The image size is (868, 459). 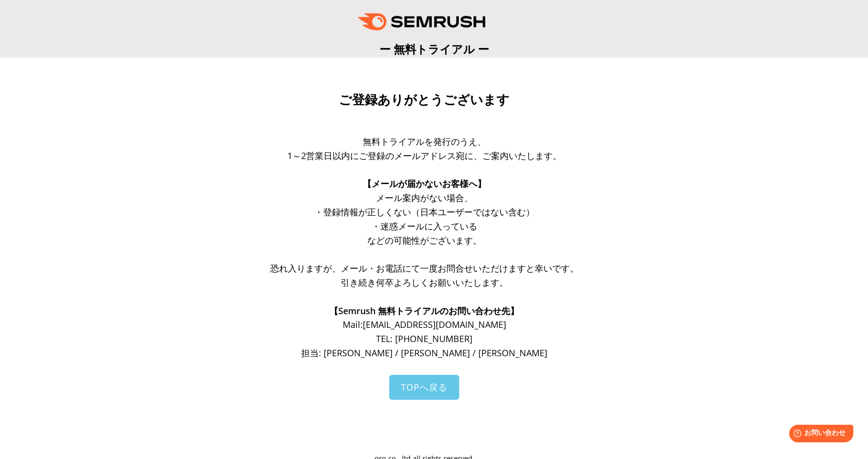 I want to click on span: ご登録ありがとうございます, so click(x=424, y=100).